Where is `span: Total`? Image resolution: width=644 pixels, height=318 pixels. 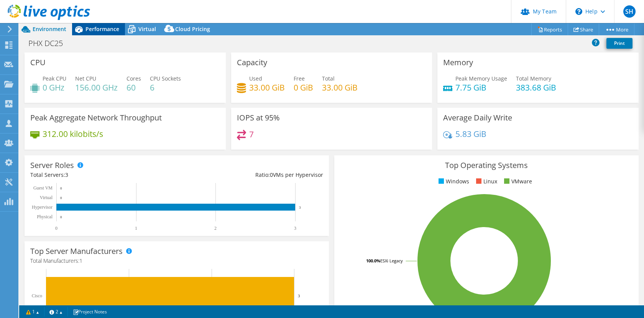 span: Total is located at coordinates (328, 78).